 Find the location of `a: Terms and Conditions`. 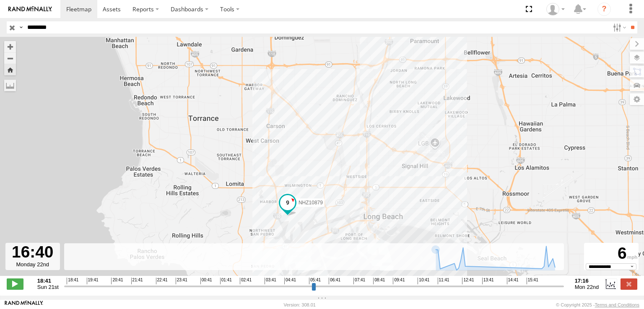

a: Terms and Conditions is located at coordinates (617, 305).